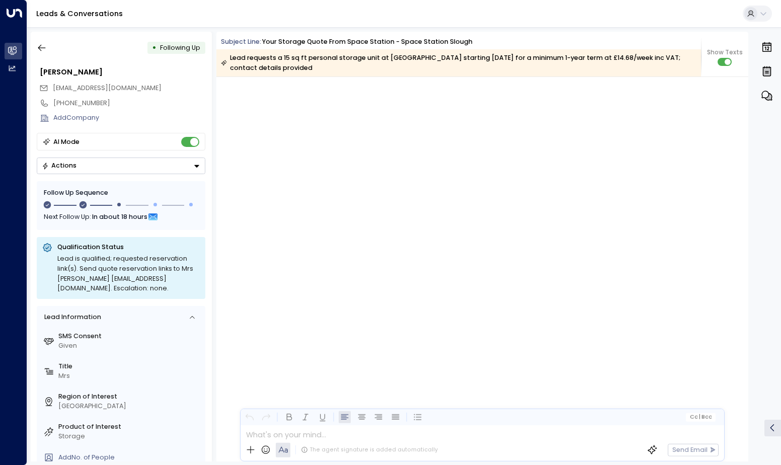 This screenshot has height=465, width=781. What do you see at coordinates (128, 247) in the screenshot?
I see `p: Qualification Status` at bounding box center [128, 247].